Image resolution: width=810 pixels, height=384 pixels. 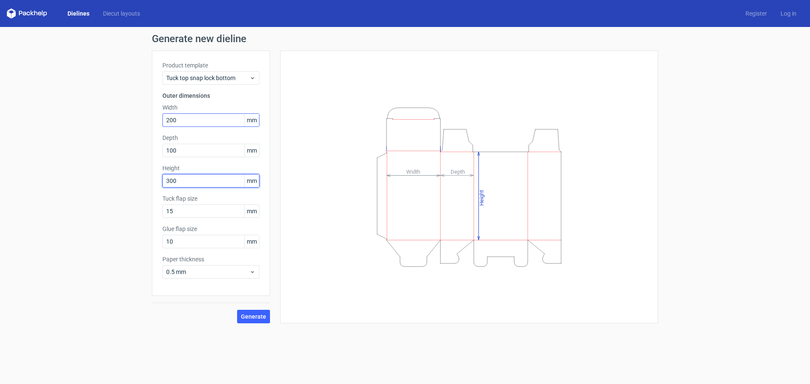 I want to click on label: Product template, so click(x=211, y=65).